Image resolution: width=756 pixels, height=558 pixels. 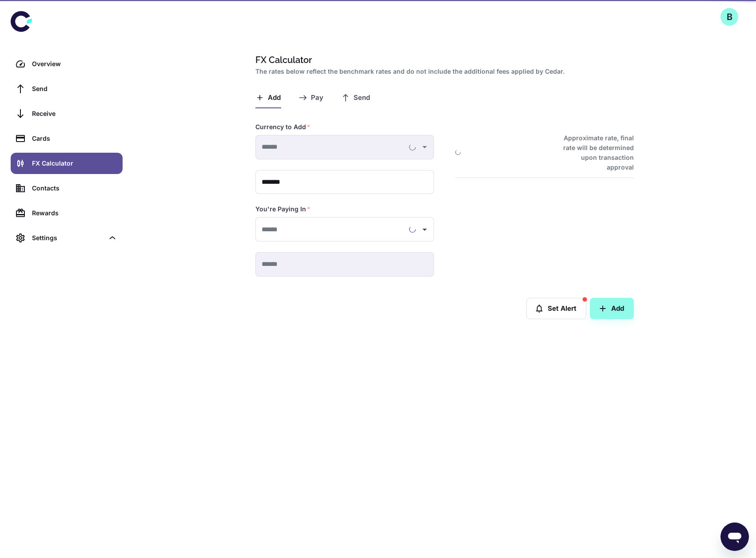 What do you see at coordinates (362, 98) in the screenshot?
I see `span: Send` at bounding box center [362, 98].